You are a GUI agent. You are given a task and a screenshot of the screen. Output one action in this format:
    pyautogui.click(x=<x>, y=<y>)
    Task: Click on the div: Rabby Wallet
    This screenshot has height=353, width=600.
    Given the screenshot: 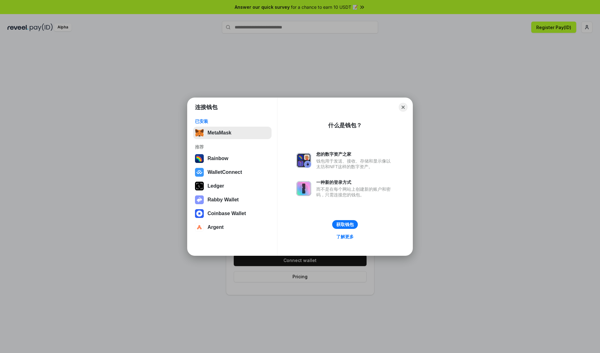 What is the action you would take?
    pyautogui.click(x=223, y=200)
    